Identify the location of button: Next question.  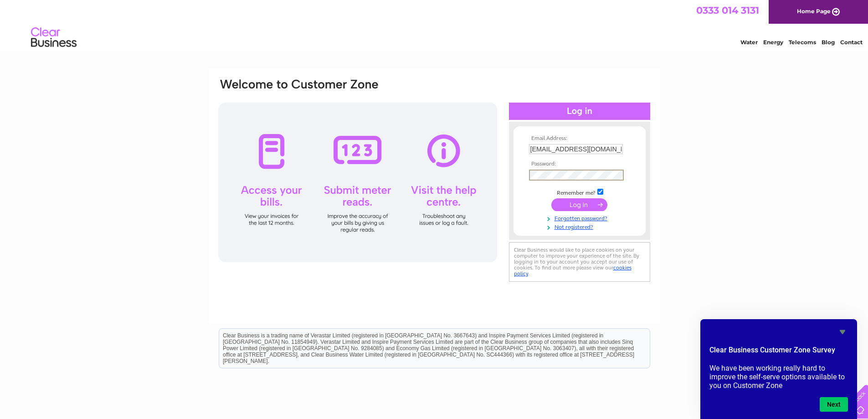
(834, 404).